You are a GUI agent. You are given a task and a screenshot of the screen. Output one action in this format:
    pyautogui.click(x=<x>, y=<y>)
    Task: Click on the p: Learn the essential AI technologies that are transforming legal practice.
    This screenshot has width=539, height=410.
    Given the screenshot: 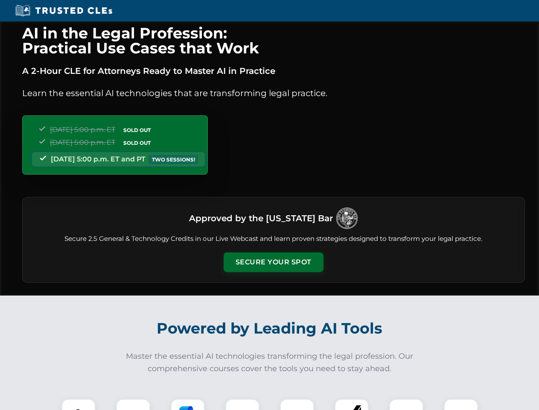 What is the action you would take?
    pyautogui.click(x=274, y=93)
    